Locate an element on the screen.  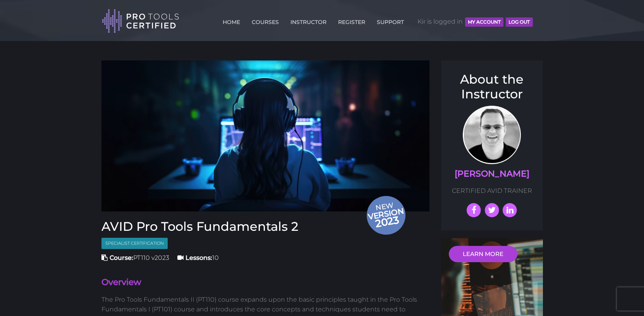
a: LEARN MORE is located at coordinates (483, 254).